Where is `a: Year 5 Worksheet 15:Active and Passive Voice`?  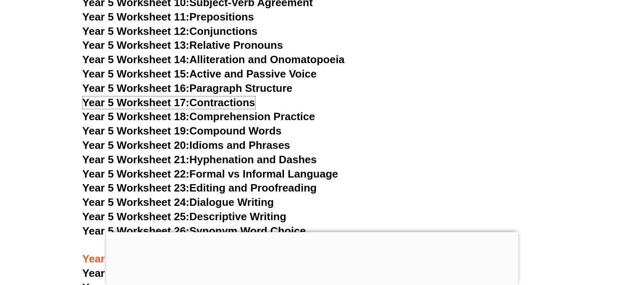
a: Year 5 Worksheet 15:Active and Passive Voice is located at coordinates (199, 74).